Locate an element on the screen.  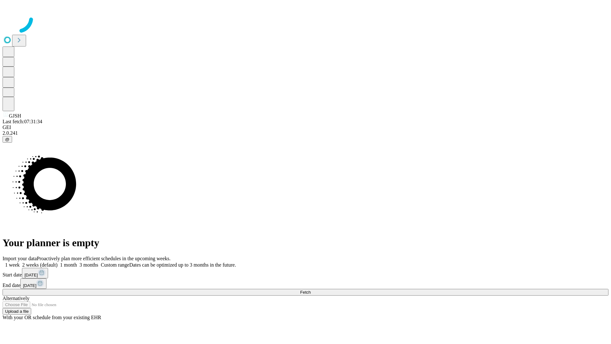
h1: Your planner is empty is located at coordinates (306, 243).